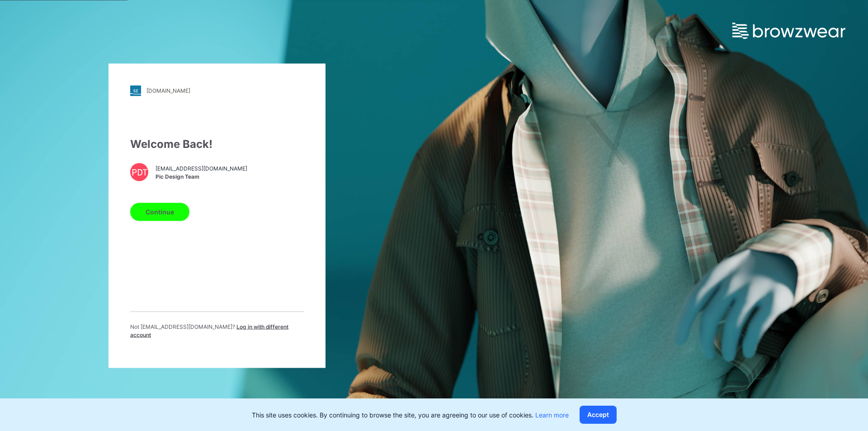 The image size is (868, 431). I want to click on p: This site uses cookies. By continuing to browse the site, you are agreeing to our use of cookies., so click(410, 414).